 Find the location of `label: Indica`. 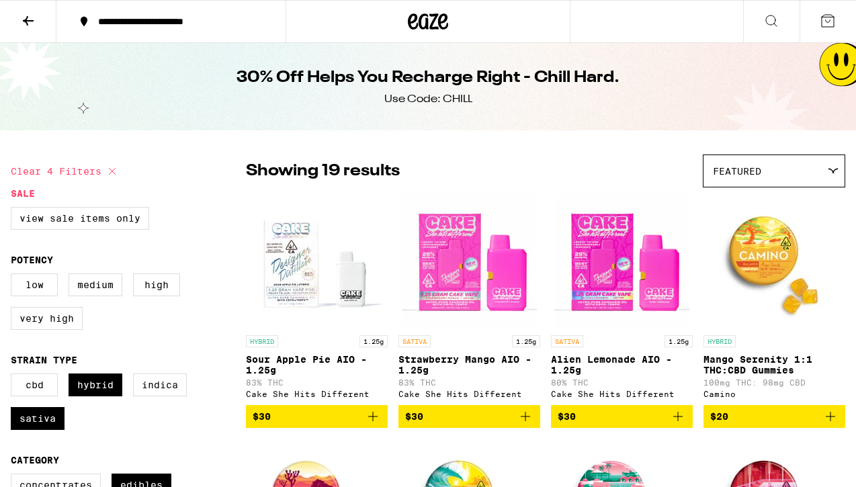

label: Indica is located at coordinates (160, 385).